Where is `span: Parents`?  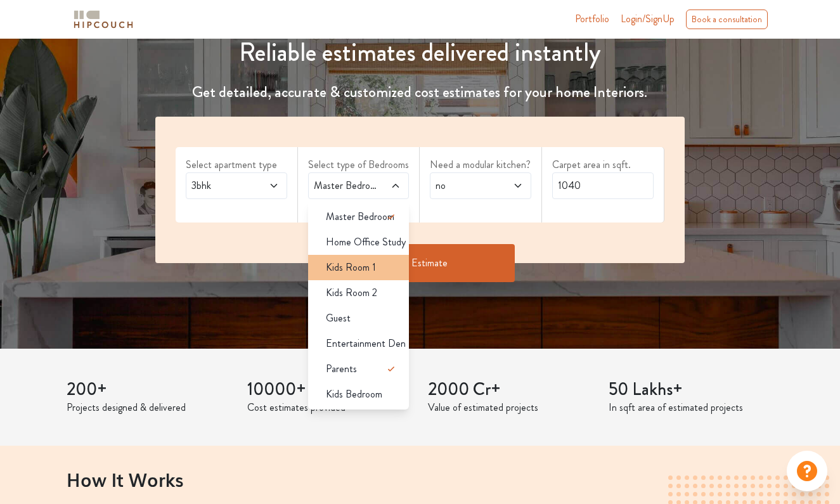 span: Parents is located at coordinates (342, 369).